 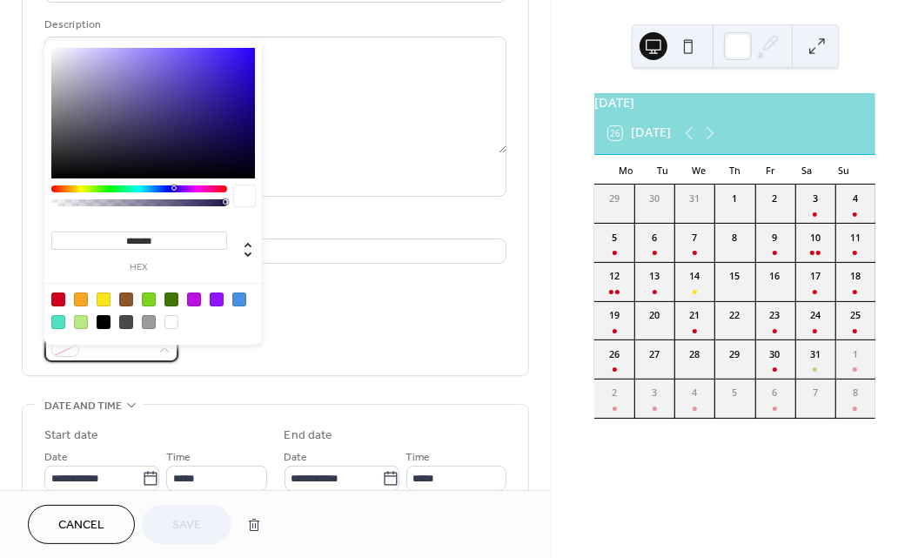 I want to click on div: 9, so click(x=775, y=237).